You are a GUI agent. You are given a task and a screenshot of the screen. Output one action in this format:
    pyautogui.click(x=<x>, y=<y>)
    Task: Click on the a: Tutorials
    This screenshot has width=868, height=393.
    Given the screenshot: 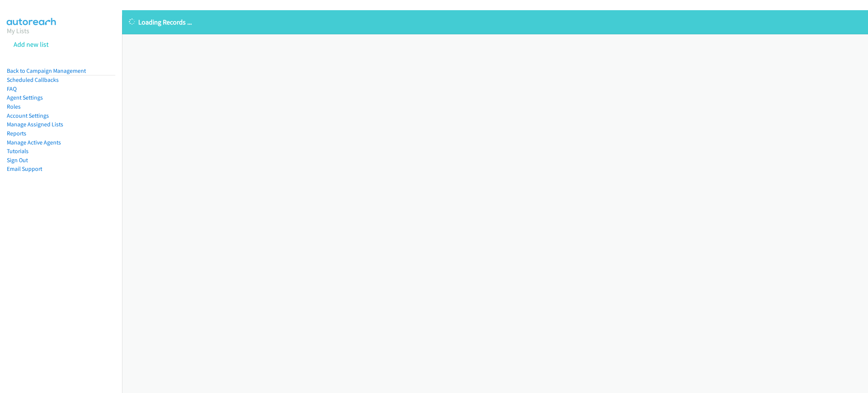 What is the action you would take?
    pyautogui.click(x=18, y=151)
    